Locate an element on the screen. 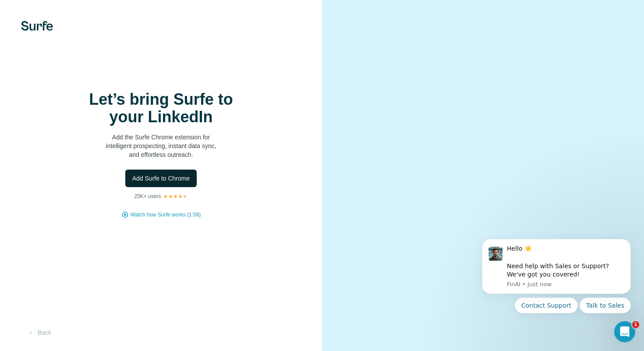 The image size is (644, 351). button: Back is located at coordinates (39, 333).